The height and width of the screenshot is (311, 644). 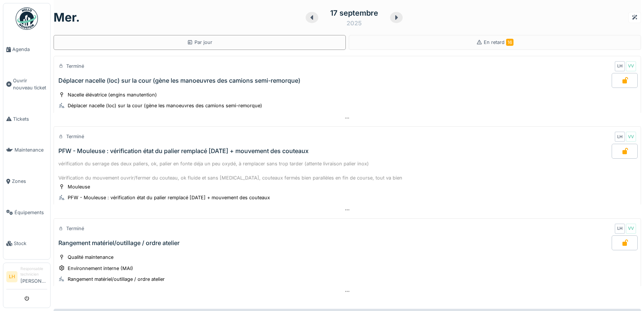 What do you see at coordinates (34, 271) in the screenshot?
I see `div: Responsable technicien` at bounding box center [34, 271].